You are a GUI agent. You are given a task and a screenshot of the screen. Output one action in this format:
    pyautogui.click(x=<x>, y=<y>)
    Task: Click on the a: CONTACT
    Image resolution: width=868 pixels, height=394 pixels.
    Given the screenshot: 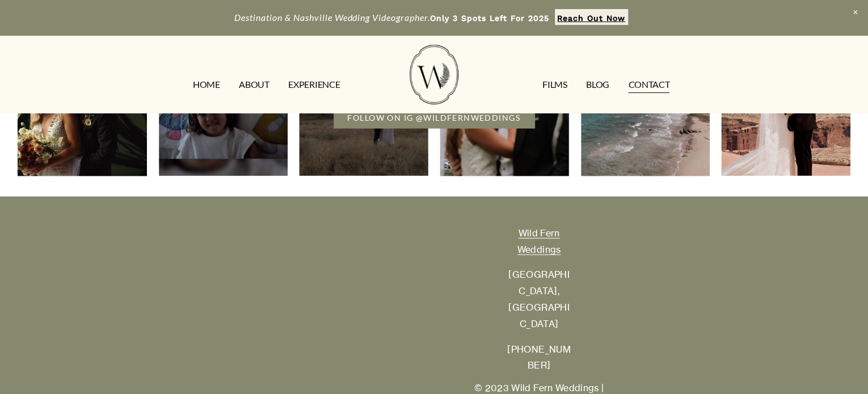 What is the action you would take?
    pyautogui.click(x=648, y=85)
    